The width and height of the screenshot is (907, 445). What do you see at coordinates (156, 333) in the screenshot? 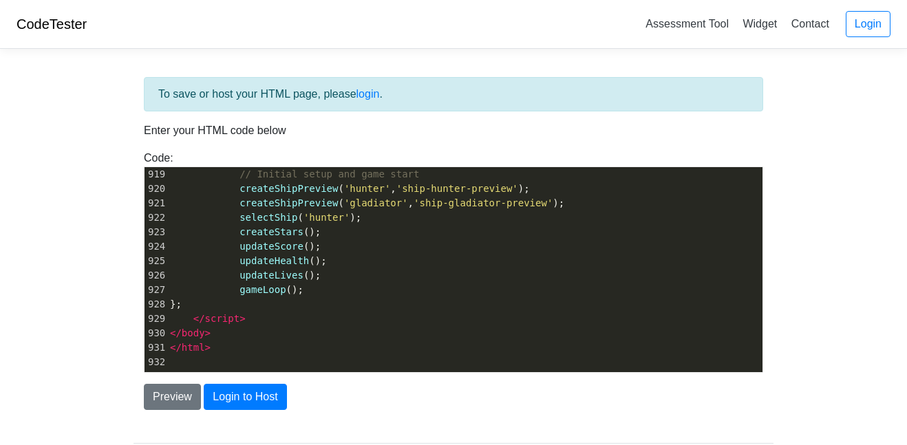
I see `div: 930` at bounding box center [156, 333].